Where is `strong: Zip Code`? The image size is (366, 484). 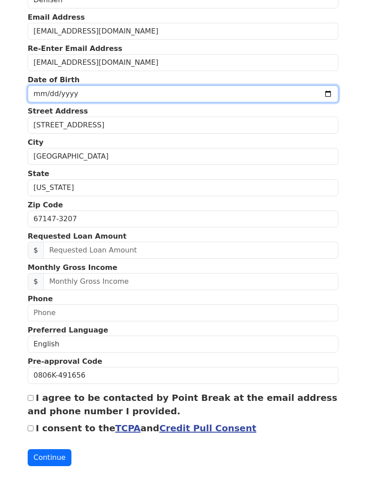 strong: Zip Code is located at coordinates (45, 205).